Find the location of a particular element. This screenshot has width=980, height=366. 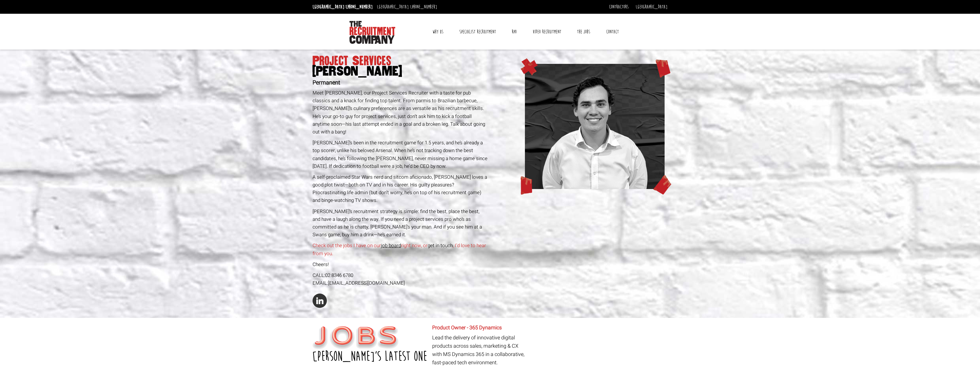

p: Cheers! is located at coordinates (400, 264).